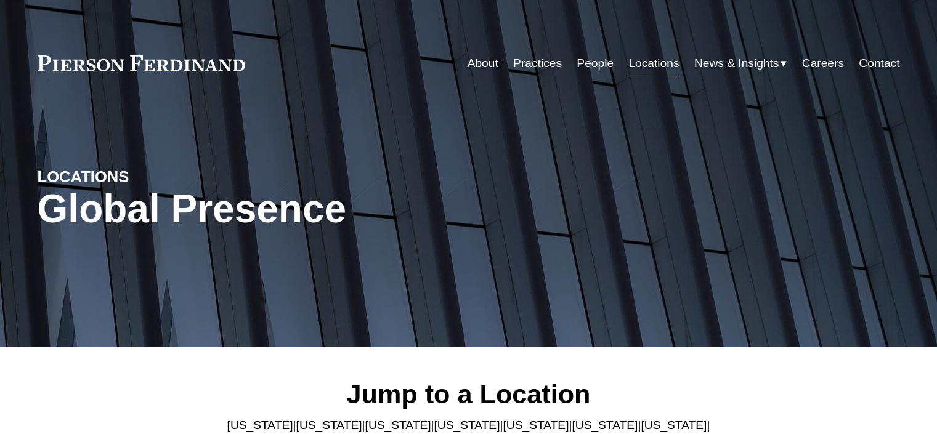 This screenshot has width=937, height=434. What do you see at coordinates (740, 63) in the screenshot?
I see `a: folder dropdown` at bounding box center [740, 63].